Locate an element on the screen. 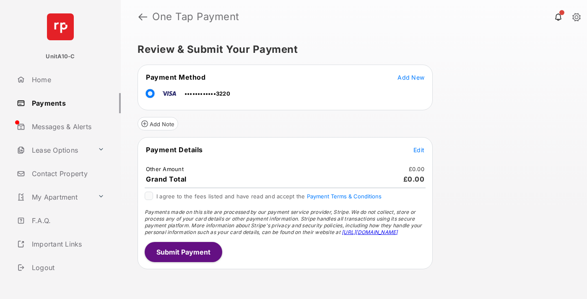  span: Grand Total is located at coordinates (166, 179).